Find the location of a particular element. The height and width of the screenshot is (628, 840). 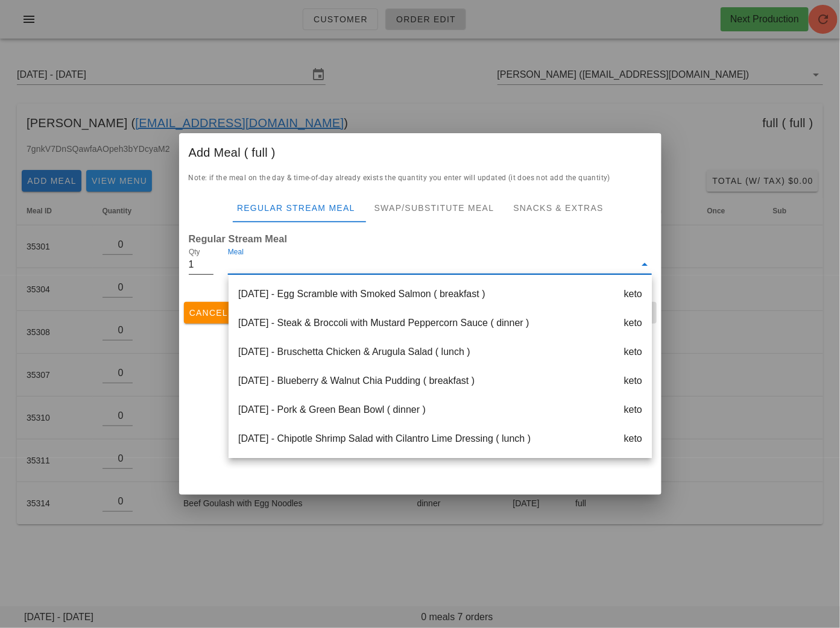

button: Cancel is located at coordinates (209, 313).